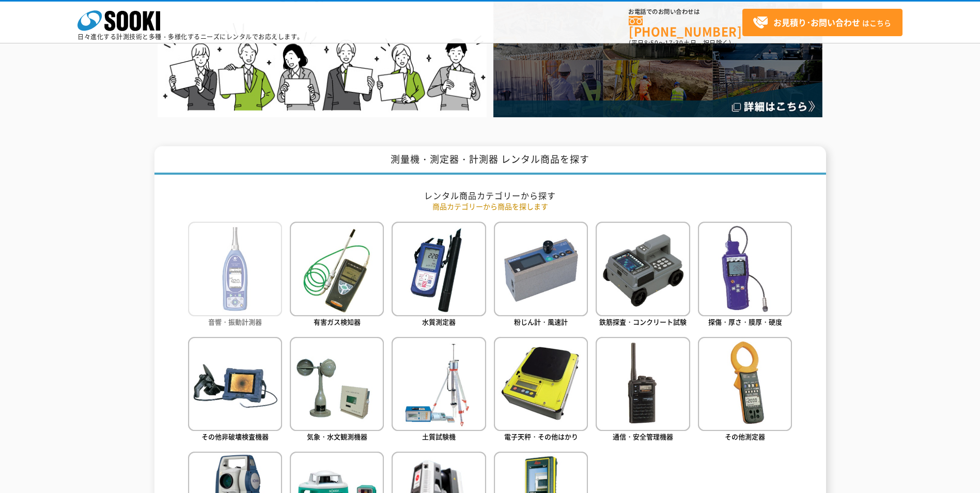 Image resolution: width=980 pixels, height=493 pixels. Describe the element at coordinates (439, 384) in the screenshot. I see `img: 土質試験機` at that location.